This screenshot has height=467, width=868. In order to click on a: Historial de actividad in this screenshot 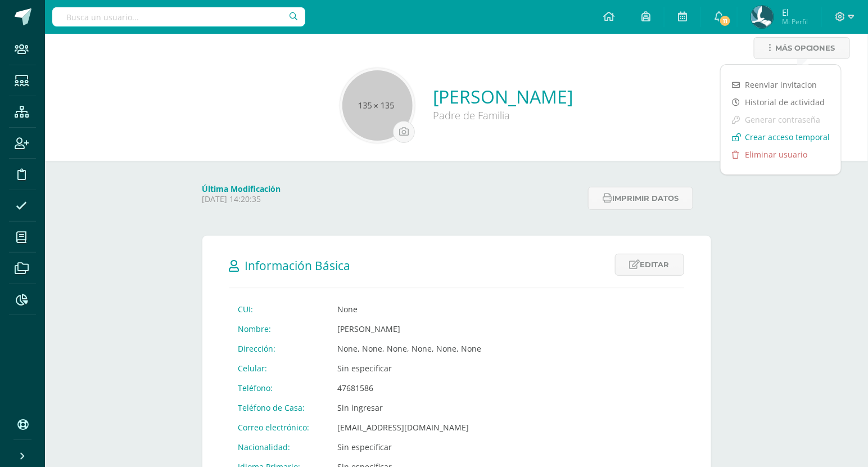, I will do `click(781, 102)`.